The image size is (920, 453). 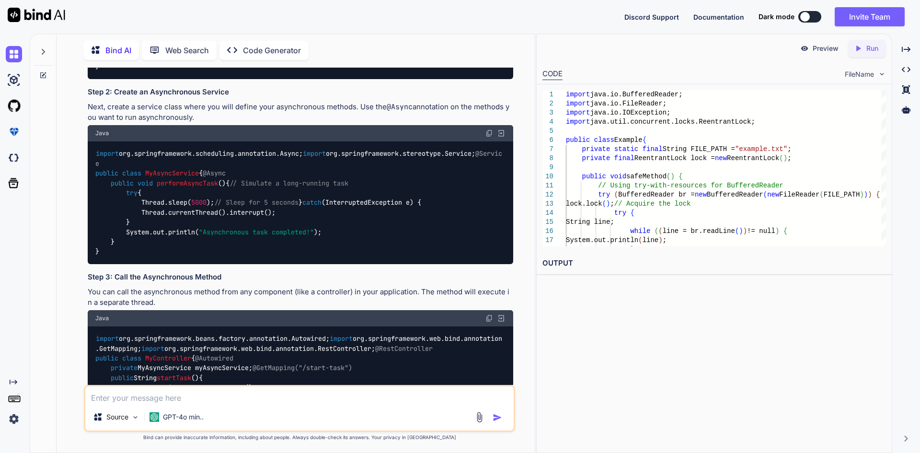 I want to click on span: "example.txt", so click(x=761, y=149).